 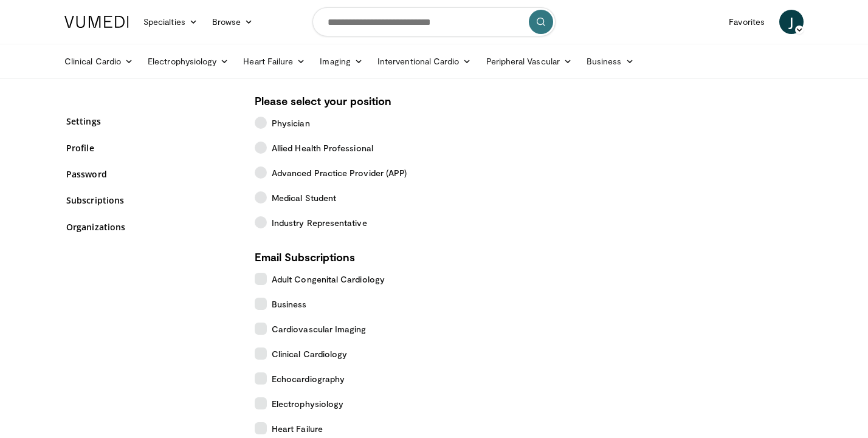 What do you see at coordinates (308, 404) in the screenshot?
I see `span: Electrophysiology` at bounding box center [308, 404].